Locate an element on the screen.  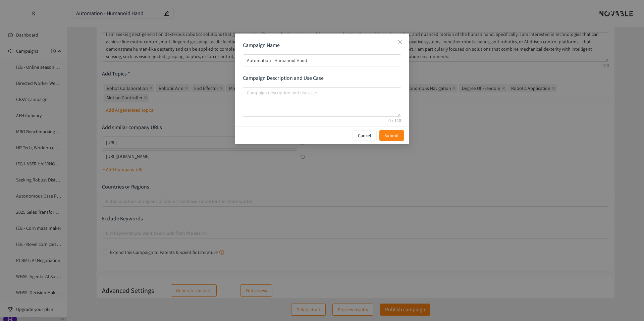
p: Campaign Description and Use Case is located at coordinates (322, 78).